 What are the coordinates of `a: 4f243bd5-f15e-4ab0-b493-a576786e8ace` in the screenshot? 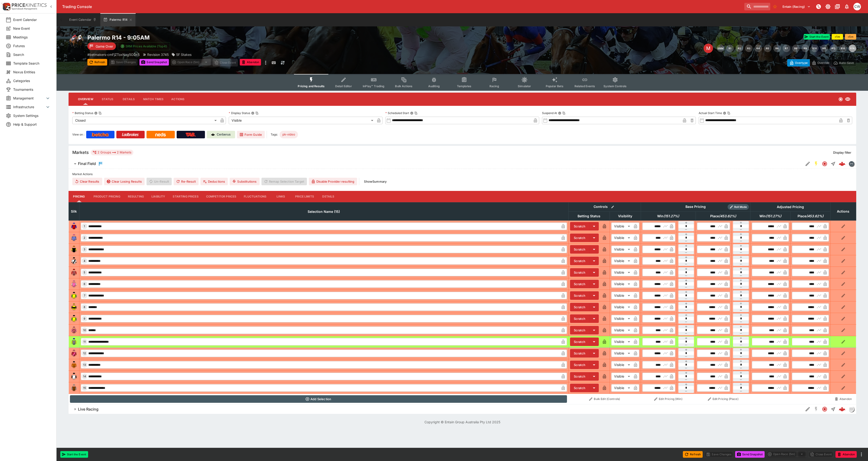 It's located at (842, 164).